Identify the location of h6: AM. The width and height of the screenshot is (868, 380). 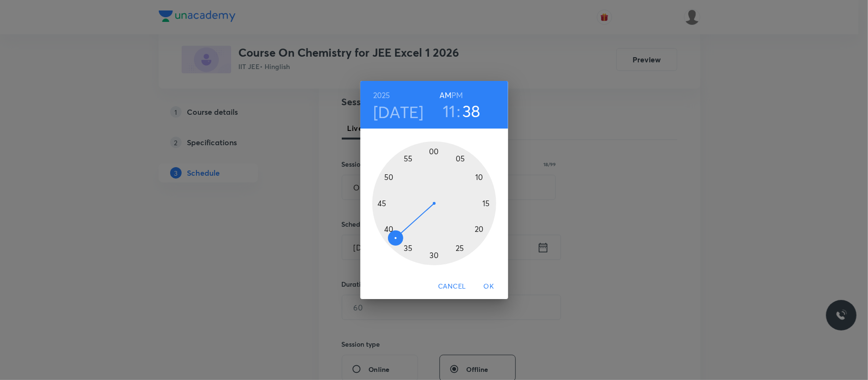
(445, 95).